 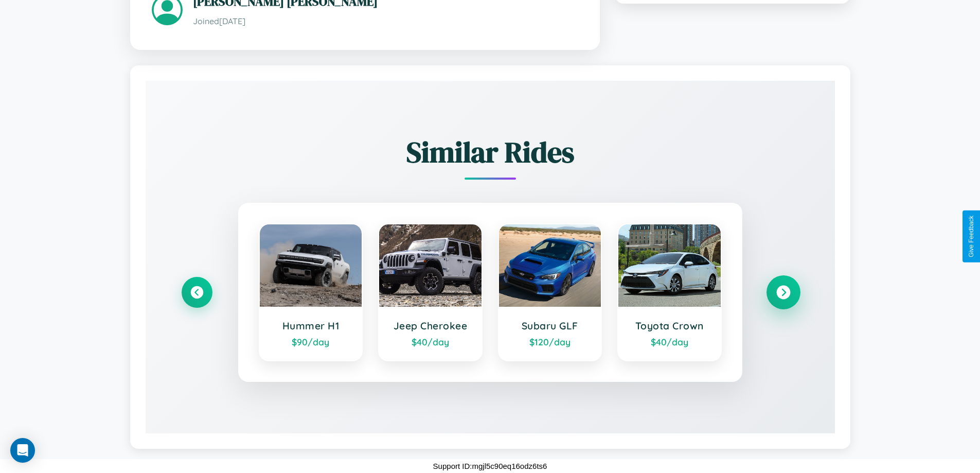 I want to click on div: $ 90 /day, so click(x=310, y=342).